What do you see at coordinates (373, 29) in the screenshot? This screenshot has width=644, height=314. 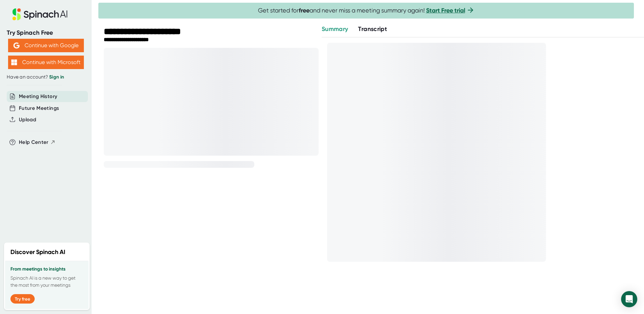 I see `span: Transcript` at bounding box center [373, 29].